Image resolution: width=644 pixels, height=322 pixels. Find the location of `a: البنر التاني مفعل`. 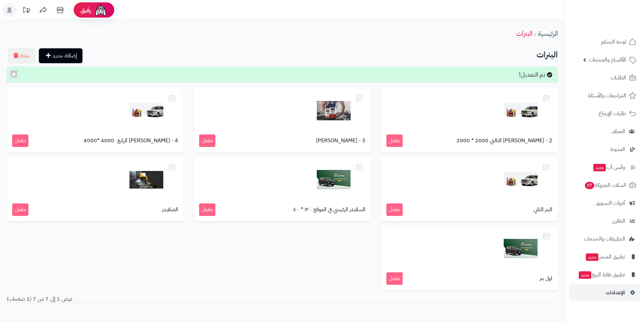

a: البنر التاني مفعل is located at coordinates (469, 189).